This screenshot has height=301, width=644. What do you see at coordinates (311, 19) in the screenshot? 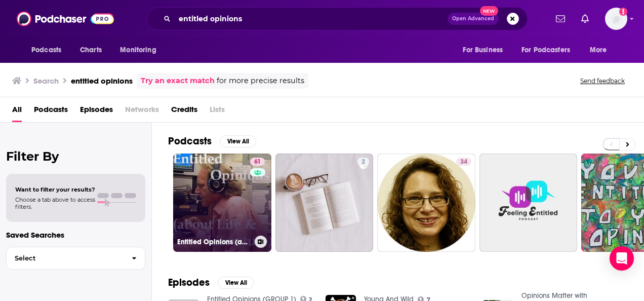
I see `input: Search podcasts, credits, & more...` at bounding box center [311, 19].